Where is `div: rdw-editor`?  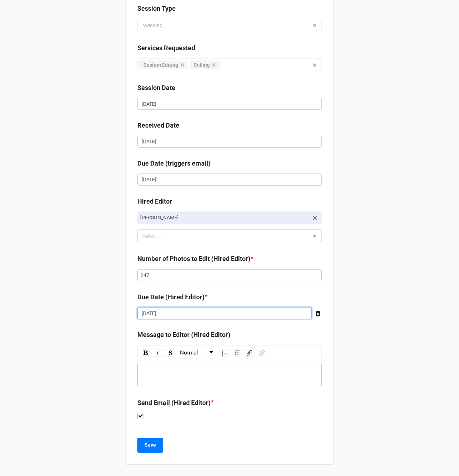
div: rdw-editor is located at coordinates (230, 375).